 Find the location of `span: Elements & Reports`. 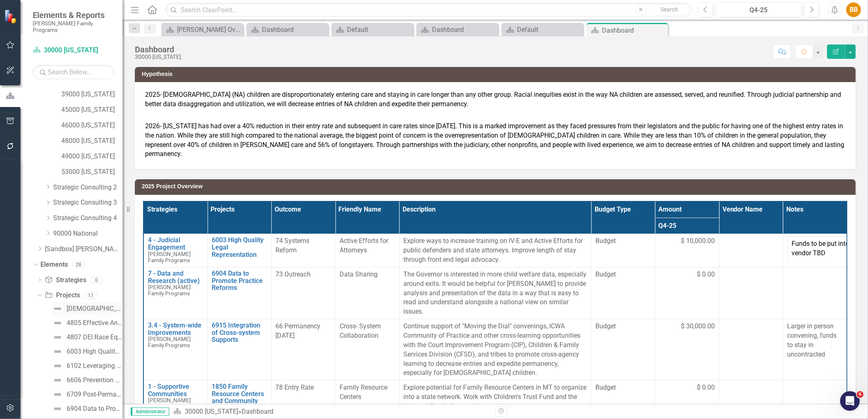

span: Elements & Reports is located at coordinates (74, 15).